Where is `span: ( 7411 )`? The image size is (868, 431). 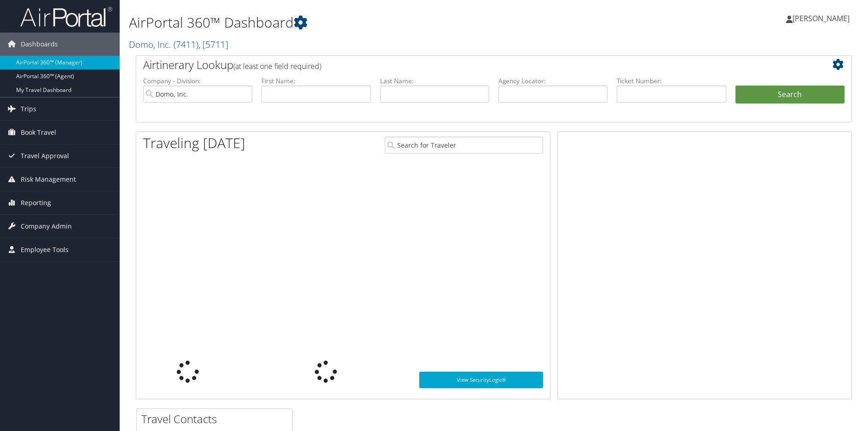 span: ( 7411 ) is located at coordinates (186, 44).